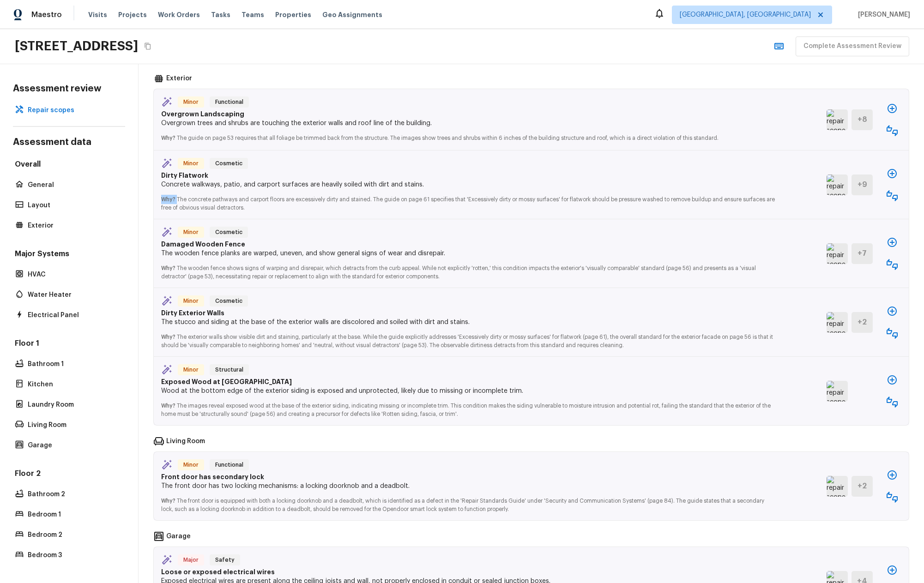 This screenshot has width=924, height=583. What do you see at coordinates (468, 486) in the screenshot?
I see `p: The front door has two locking mechanisms: a locking doorknob and a deadbolt.` at bounding box center [468, 486].